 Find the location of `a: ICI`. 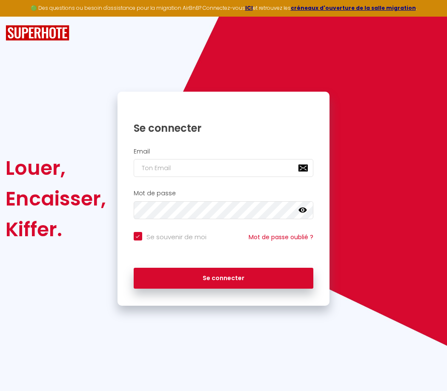

a: ICI is located at coordinates (249, 8).